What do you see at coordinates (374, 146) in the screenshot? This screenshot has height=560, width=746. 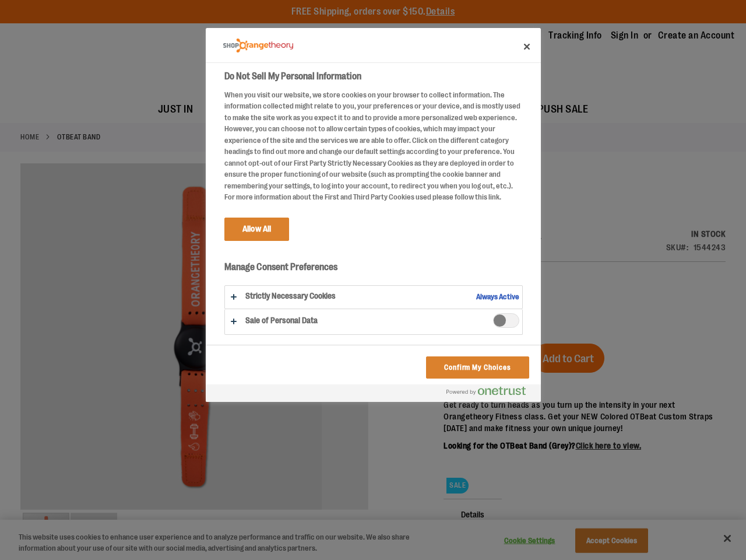 I see `div: When you visit our website, we store cookies on your browser to collect information. The informat...` at bounding box center [374, 146].